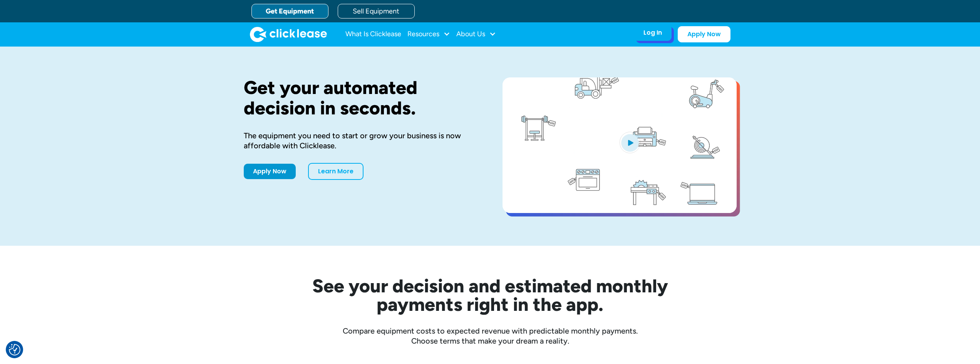 The width and height of the screenshot is (980, 364). Describe the element at coordinates (15, 350) in the screenshot. I see `img: Revisit consent button` at that location.